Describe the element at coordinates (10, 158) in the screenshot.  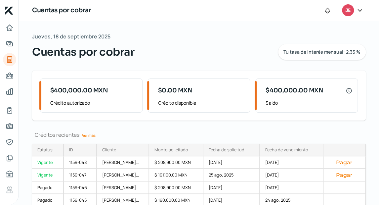
I see `a: Documentos` at that location.